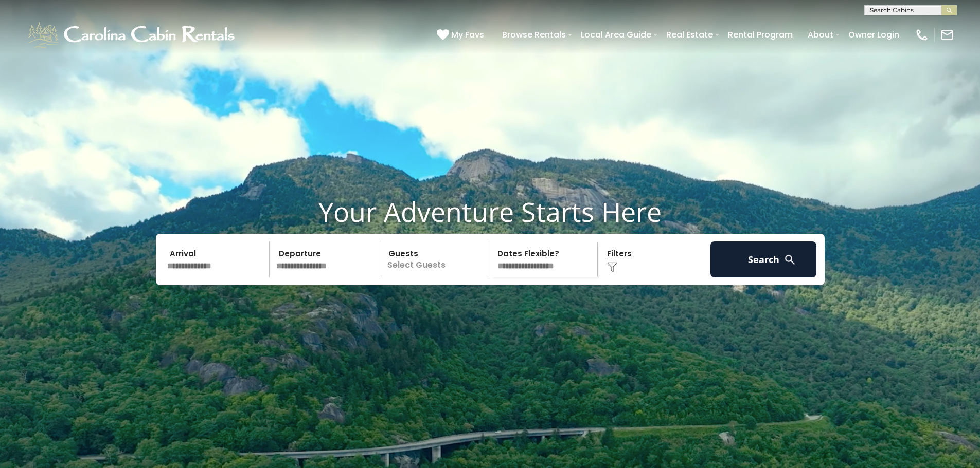 Image resolution: width=980 pixels, height=468 pixels. Describe the element at coordinates (873, 34) in the screenshot. I see `a: Owner Login` at that location.